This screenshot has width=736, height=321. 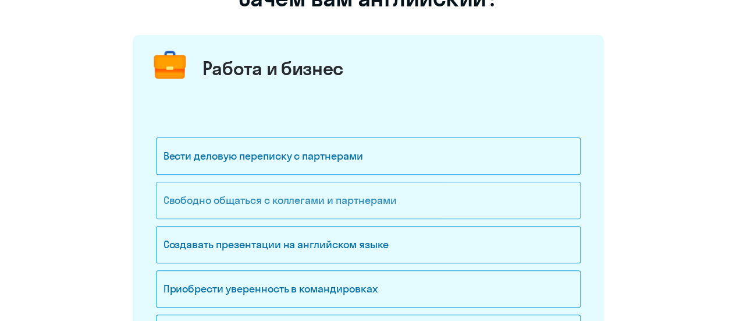 What do you see at coordinates (273, 68) in the screenshot?
I see `div: Работа и бизнес` at bounding box center [273, 68].